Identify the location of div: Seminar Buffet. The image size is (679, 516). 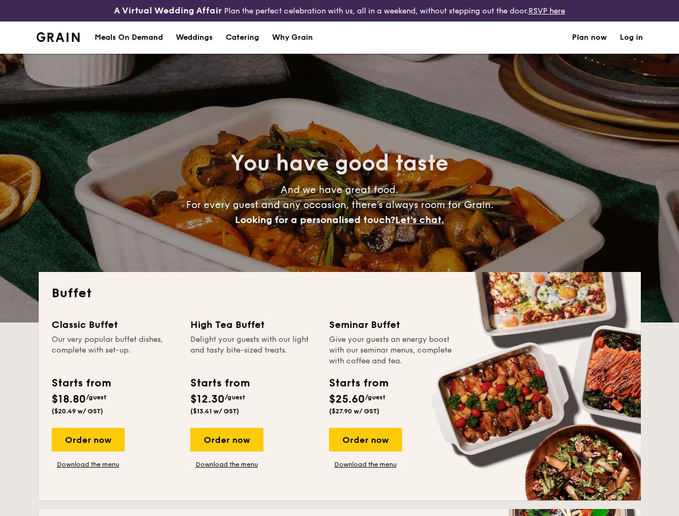
(392, 324).